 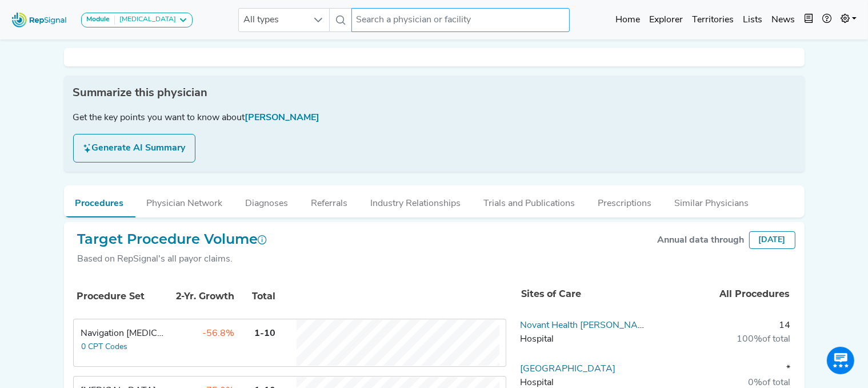 I want to click on button: Intel Book, so click(x=809, y=20).